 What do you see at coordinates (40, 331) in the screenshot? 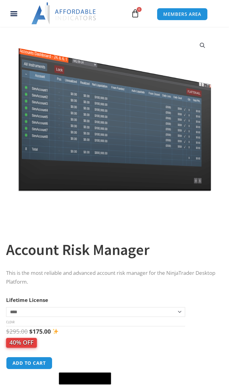
I see `bdi: 175.00` at bounding box center [40, 331].